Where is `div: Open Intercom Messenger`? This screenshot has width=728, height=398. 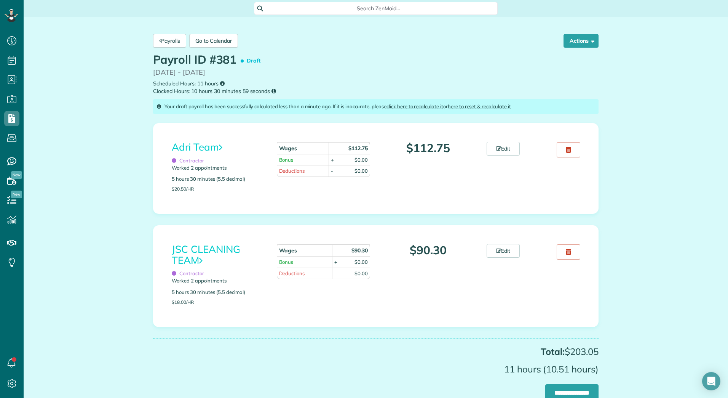 div: Open Intercom Messenger is located at coordinates (711, 381).